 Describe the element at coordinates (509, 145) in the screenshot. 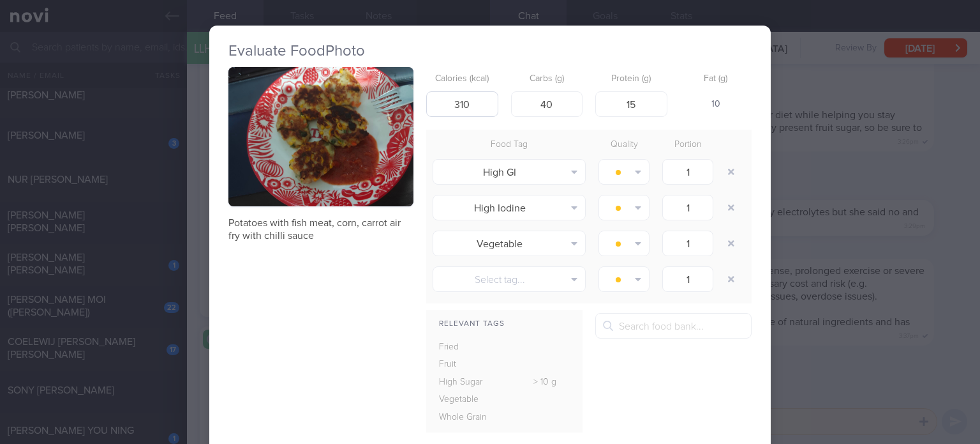

I see `div: Food Tag` at that location.